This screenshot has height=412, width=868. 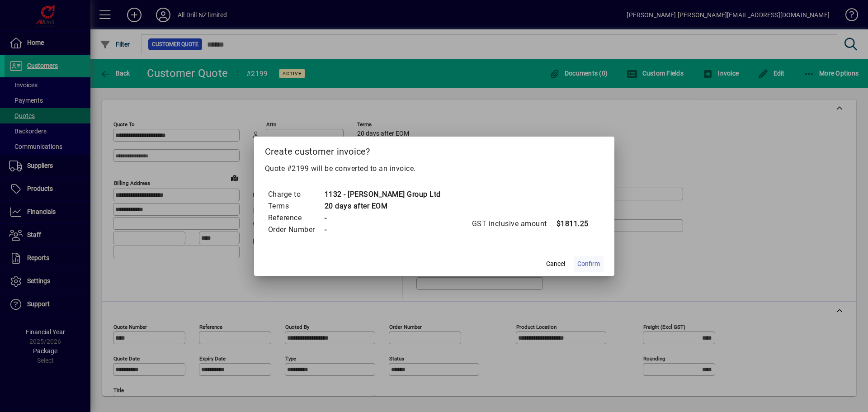 What do you see at coordinates (434, 169) in the screenshot?
I see `p: Quote #2199 will be converted to an invoice.` at bounding box center [434, 169].